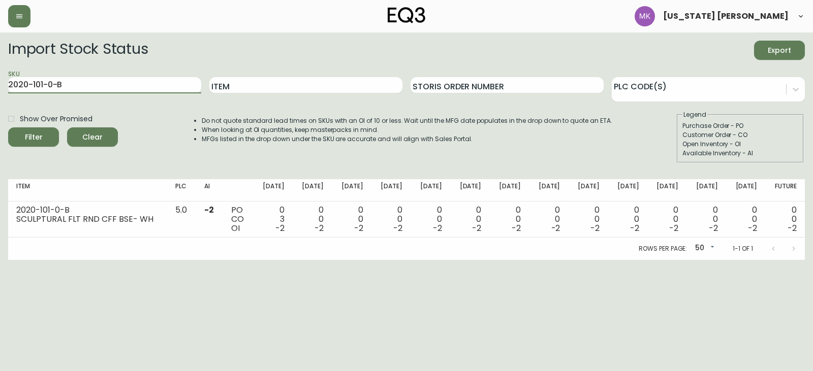  Describe the element at coordinates (662, 249) in the screenshot. I see `p: Rows per page:` at that location.